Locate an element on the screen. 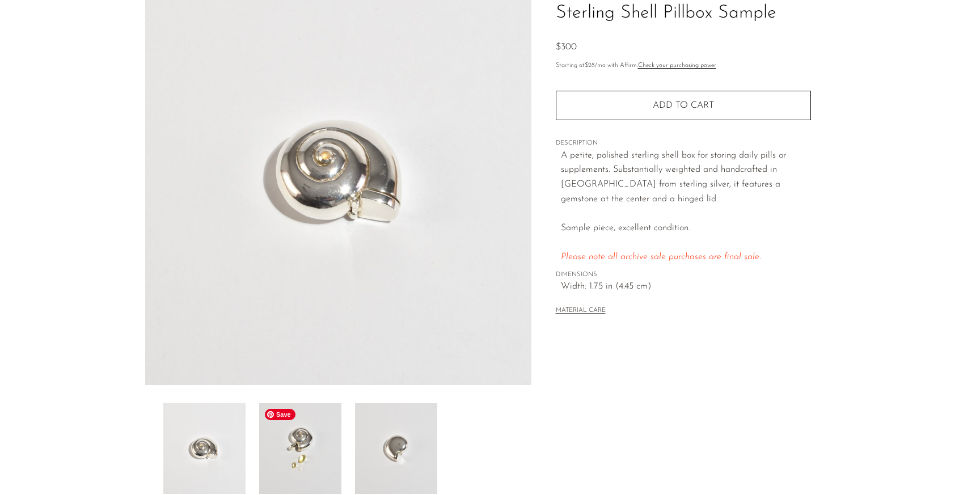 Image resolution: width=980 pixels, height=495 pixels. button: MATERIAL CARE is located at coordinates (580, 311).